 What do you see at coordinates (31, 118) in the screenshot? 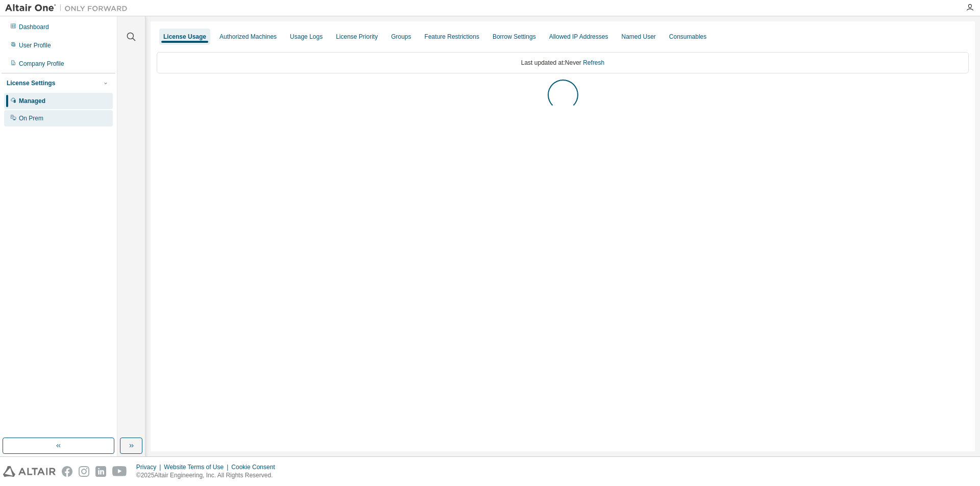
I see `div: On Prem` at bounding box center [31, 118].